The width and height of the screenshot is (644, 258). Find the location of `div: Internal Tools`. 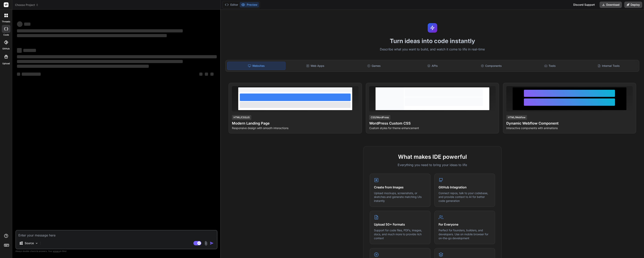

div: Internal Tools is located at coordinates (608, 66).